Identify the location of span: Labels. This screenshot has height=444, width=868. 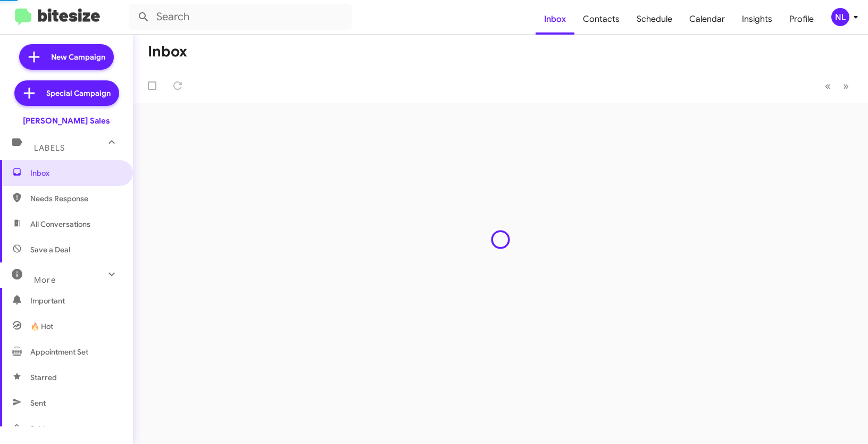
(50, 148).